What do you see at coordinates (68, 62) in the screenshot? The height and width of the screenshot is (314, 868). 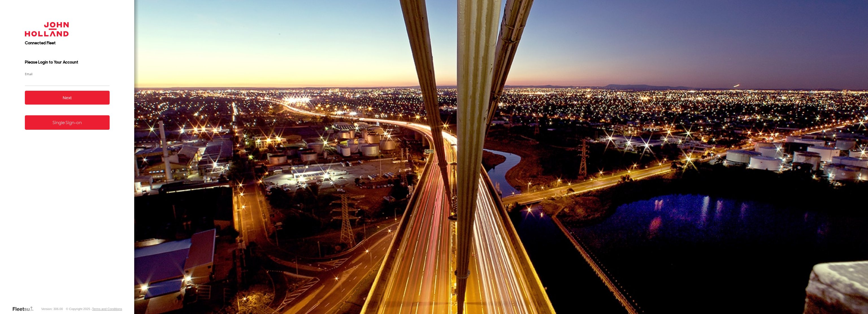 I see `h3: Please Login to Your Account` at bounding box center [68, 62].